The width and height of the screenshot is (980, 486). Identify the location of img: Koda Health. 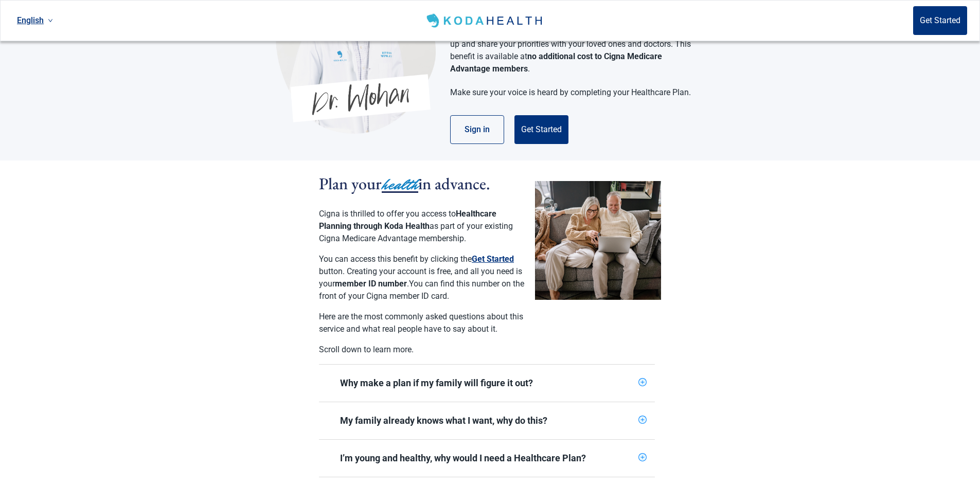
(485, 20).